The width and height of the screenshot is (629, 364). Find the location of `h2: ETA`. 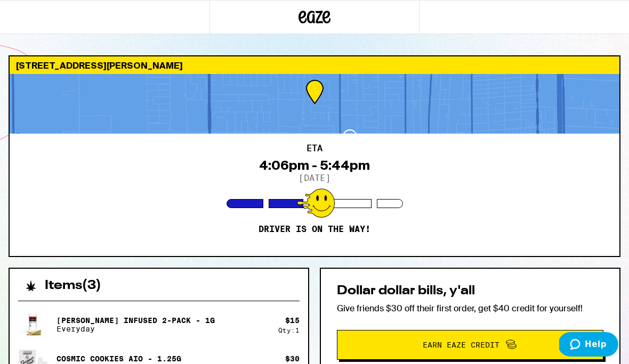

h2: ETA is located at coordinates (315, 149).